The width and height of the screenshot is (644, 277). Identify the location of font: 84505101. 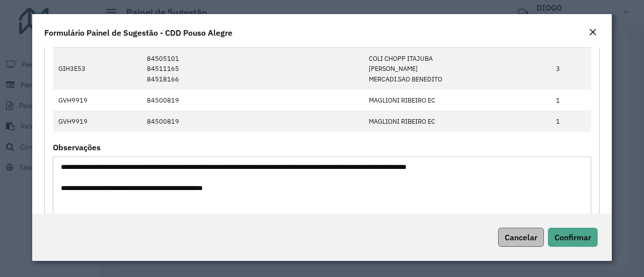
(163, 59).